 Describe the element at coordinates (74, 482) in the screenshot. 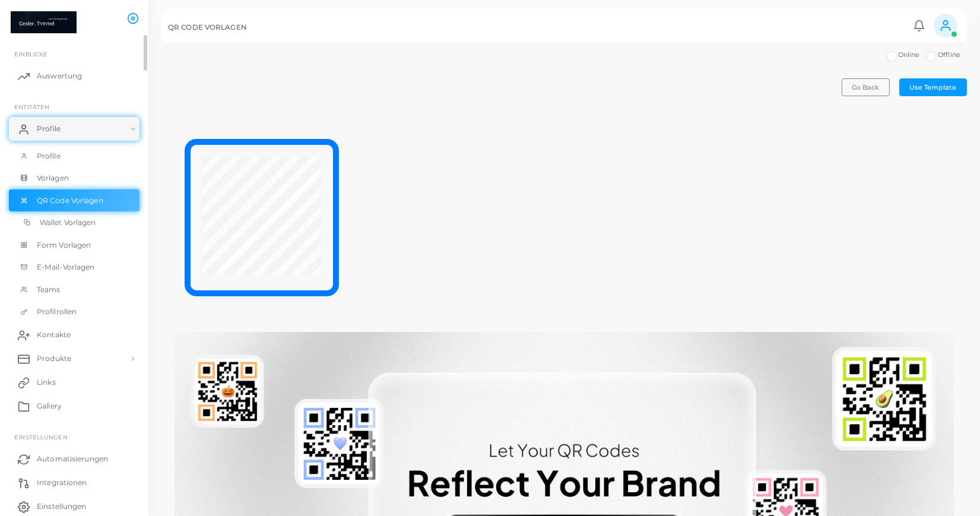

I see `a: Integrationen` at that location.